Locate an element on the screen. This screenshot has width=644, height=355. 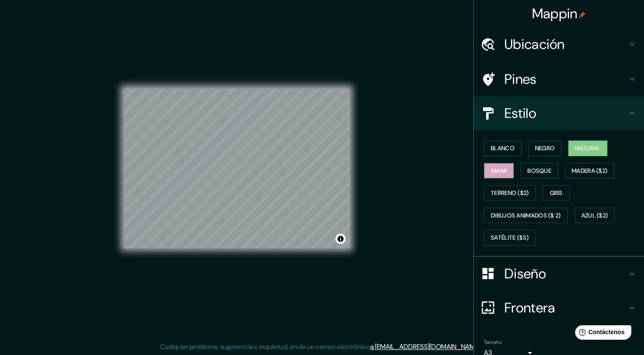
font: Dibujos animados ($ 2) is located at coordinates (525, 216).